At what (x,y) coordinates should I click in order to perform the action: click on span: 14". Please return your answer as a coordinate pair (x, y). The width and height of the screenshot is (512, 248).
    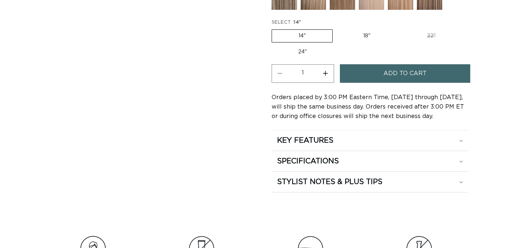
    Looking at the image, I should click on (298, 22).